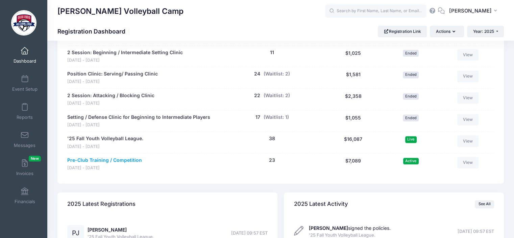 This screenshot has width=514, height=238. I want to click on input: Search by First Name, Last Name, or Email..., so click(376, 11).